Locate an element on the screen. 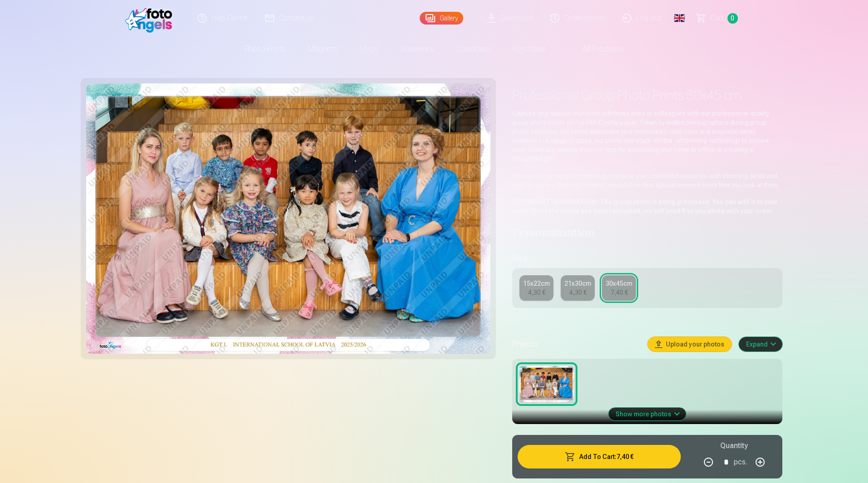  img: /fa1 is located at coordinates (151, 18).